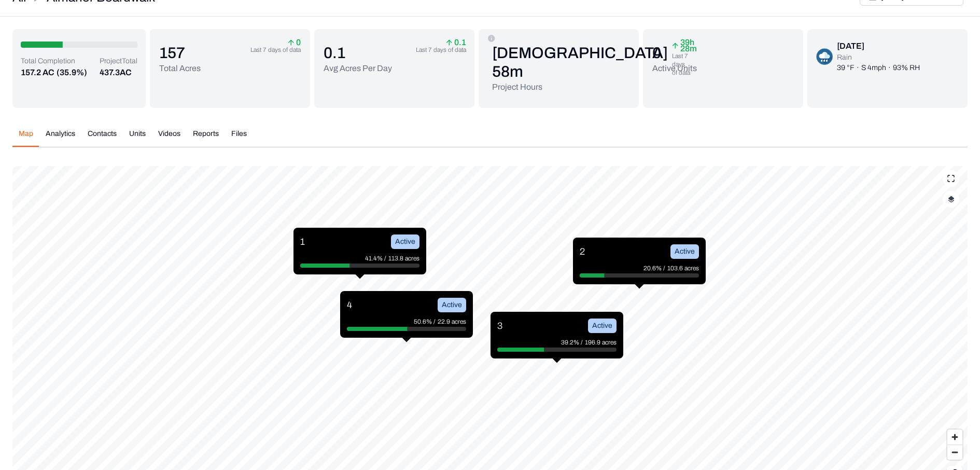 The width and height of the screenshot is (980, 470). Describe the element at coordinates (349, 305) in the screenshot. I see `p: 4` at that location.